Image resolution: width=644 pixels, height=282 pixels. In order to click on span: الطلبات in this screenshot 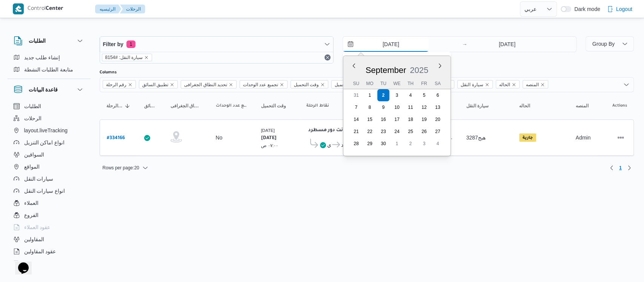, I will do `click(33, 106)`.